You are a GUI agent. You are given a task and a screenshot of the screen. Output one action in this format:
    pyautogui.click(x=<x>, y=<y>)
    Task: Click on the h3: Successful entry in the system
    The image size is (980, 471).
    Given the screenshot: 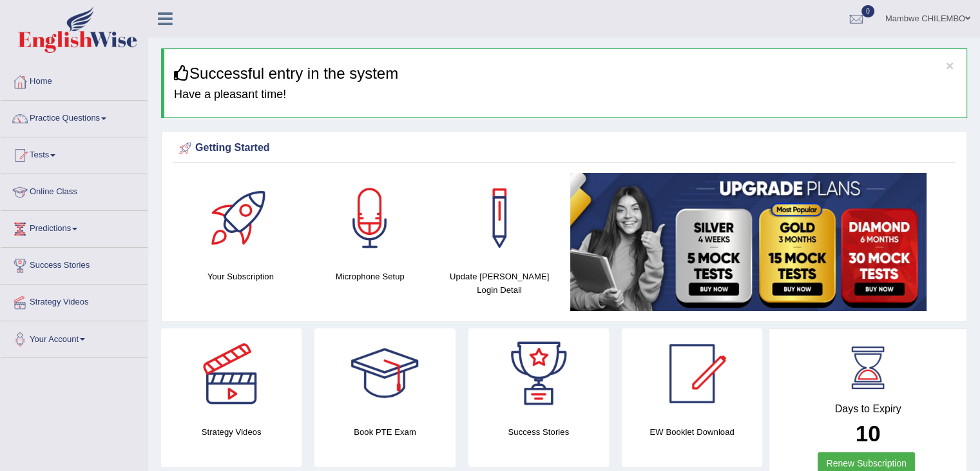 What is the action you would take?
    pyautogui.click(x=565, y=73)
    